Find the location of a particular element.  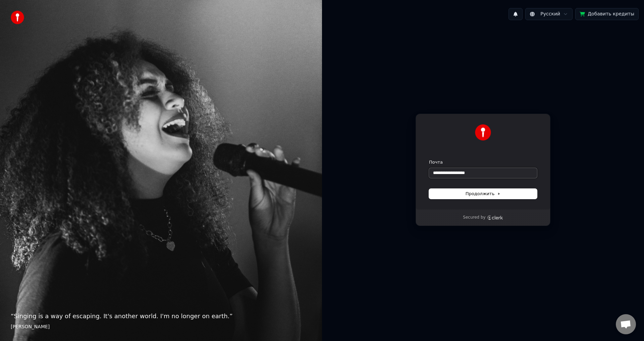

button: Продолжить is located at coordinates (483, 194).